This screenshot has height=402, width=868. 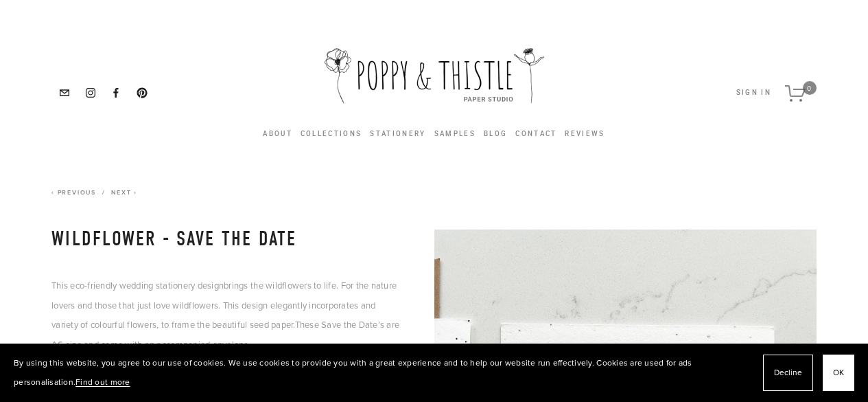 What do you see at coordinates (102, 381) in the screenshot?
I see `a: Find out more` at bounding box center [102, 381].